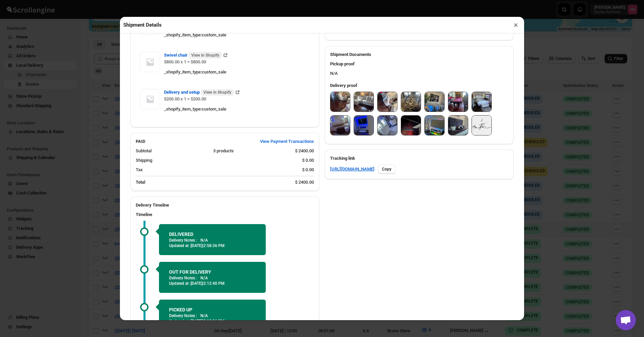  What do you see at coordinates (252, 151) in the screenshot?
I see `div: 3 products` at bounding box center [252, 151].